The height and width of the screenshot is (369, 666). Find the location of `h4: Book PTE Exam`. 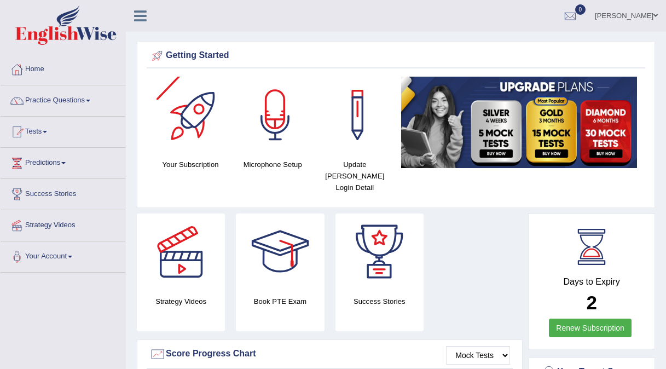

h4: Book PTE Exam is located at coordinates (280, 301).